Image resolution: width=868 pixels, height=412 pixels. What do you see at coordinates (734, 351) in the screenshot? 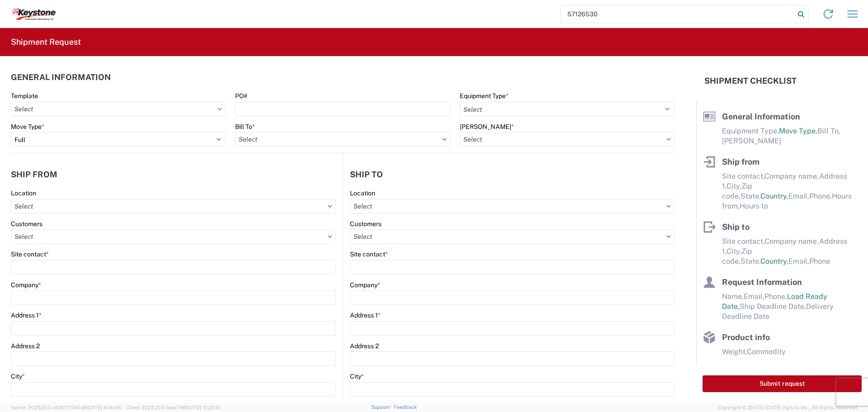
I see `span: Weight,` at bounding box center [734, 351].